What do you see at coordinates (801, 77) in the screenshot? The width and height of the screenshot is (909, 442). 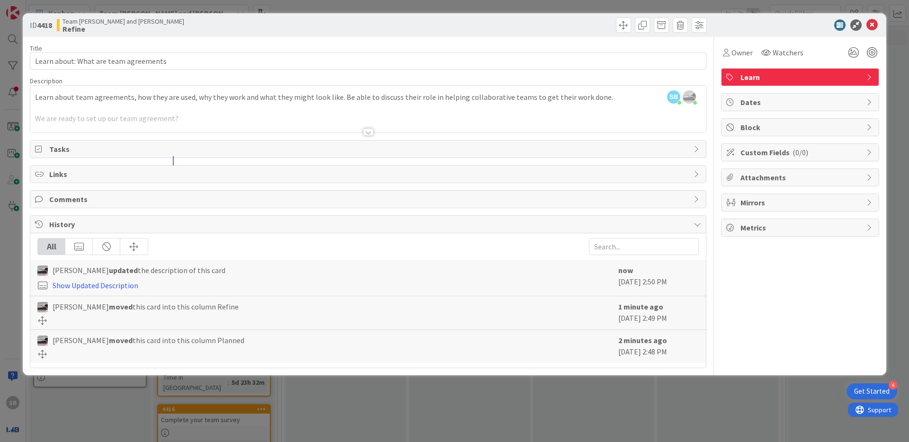 I see `span: Learn` at bounding box center [801, 77].